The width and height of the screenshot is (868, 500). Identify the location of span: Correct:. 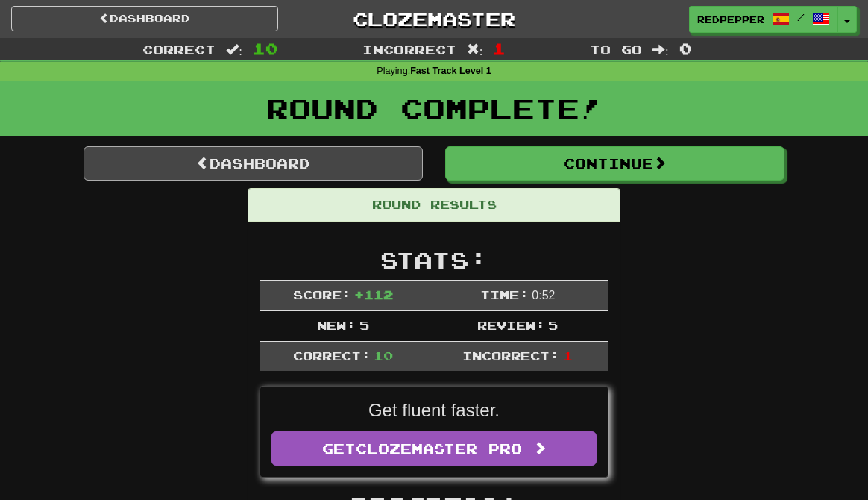
(332, 355).